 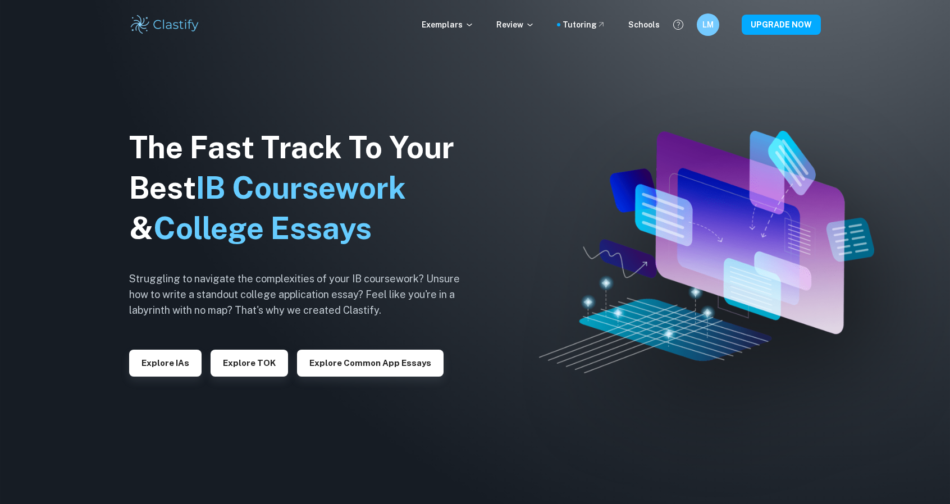 I want to click on div: Schools, so click(x=644, y=25).